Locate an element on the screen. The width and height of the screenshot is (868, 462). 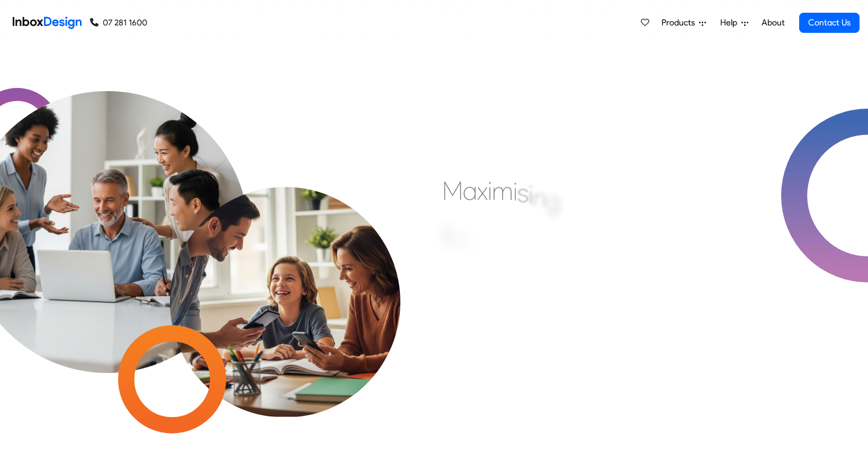
div: M is located at coordinates (452, 190).